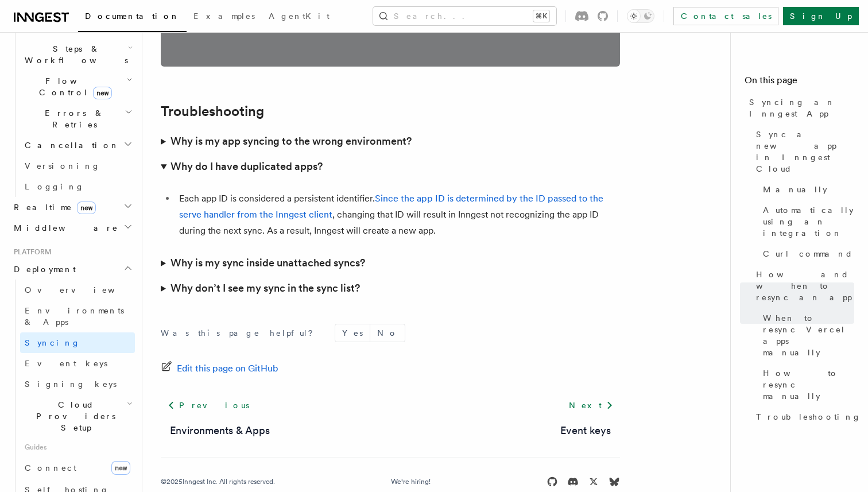 The height and width of the screenshot is (492, 868). What do you see at coordinates (299, 16) in the screenshot?
I see `span: AgentKit` at bounding box center [299, 16].